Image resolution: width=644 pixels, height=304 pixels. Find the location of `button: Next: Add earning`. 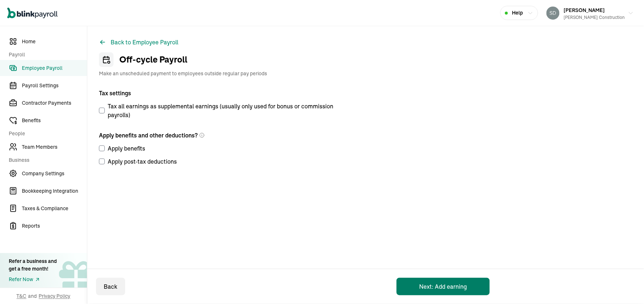

button: Next: Add earning is located at coordinates (443, 287).